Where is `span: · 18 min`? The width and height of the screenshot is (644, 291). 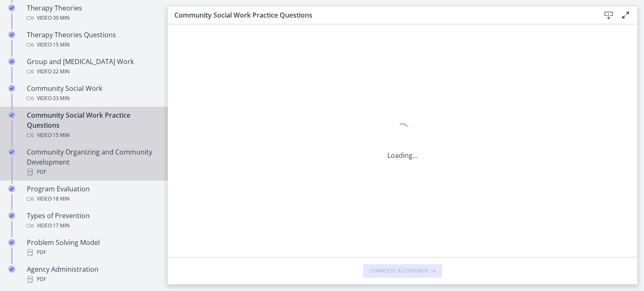
span: · 18 min is located at coordinates (61, 199).